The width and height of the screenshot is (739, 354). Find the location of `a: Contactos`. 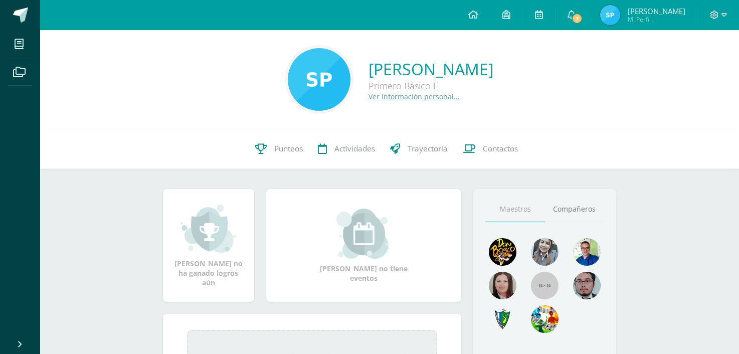

a: Contactos is located at coordinates (490, 149).